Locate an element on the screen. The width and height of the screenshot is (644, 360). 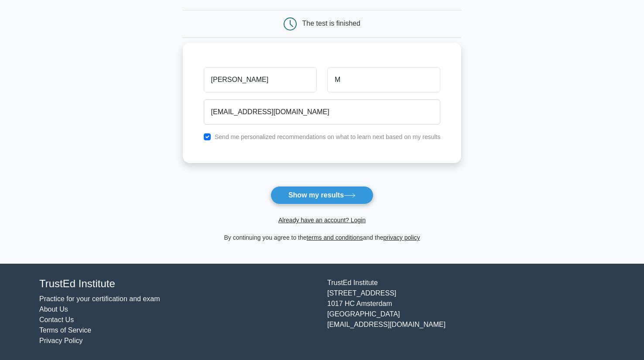
a: Privacy Policy is located at coordinates (61, 340).